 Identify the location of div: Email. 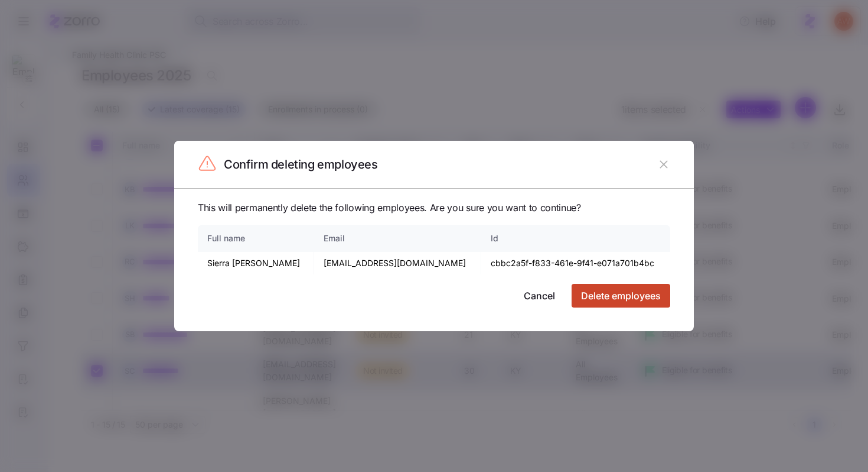
(397, 238).